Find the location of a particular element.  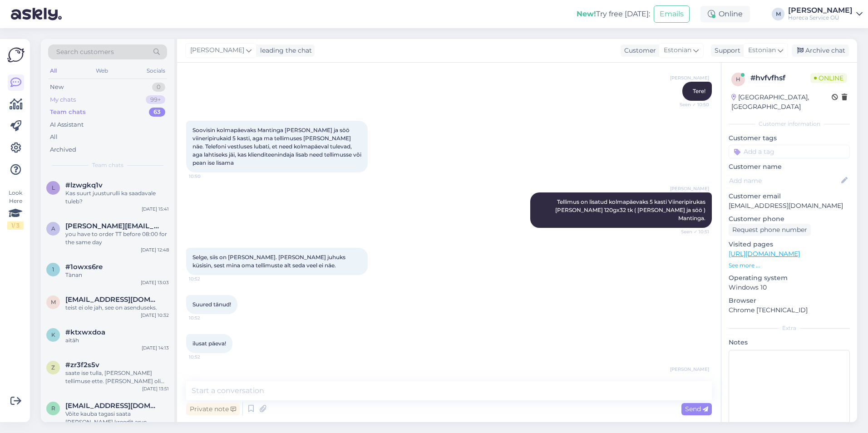

img: Askly Logo is located at coordinates (16, 55).